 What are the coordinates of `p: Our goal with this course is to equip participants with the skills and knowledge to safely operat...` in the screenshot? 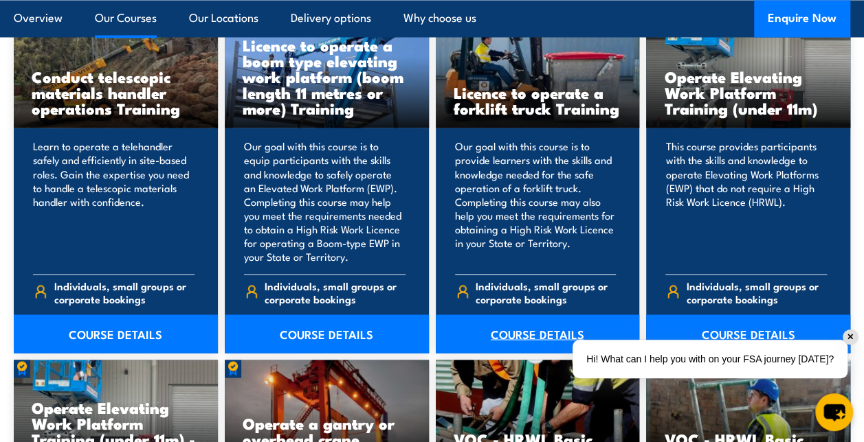 It's located at (324, 201).